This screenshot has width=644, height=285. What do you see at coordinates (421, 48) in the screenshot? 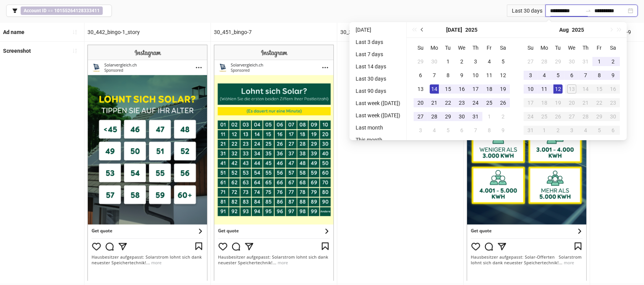
I see `th: Su` at bounding box center [421, 48].